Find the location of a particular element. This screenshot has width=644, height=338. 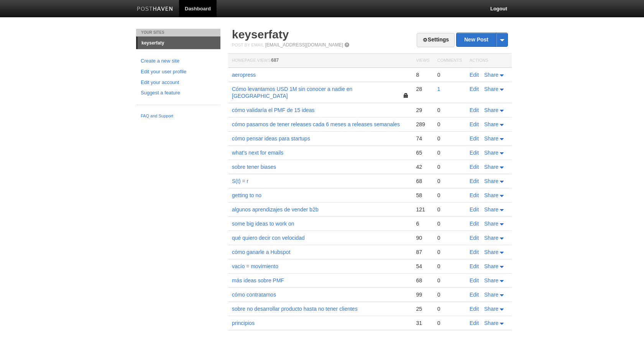

div: 87 is located at coordinates (422, 252).